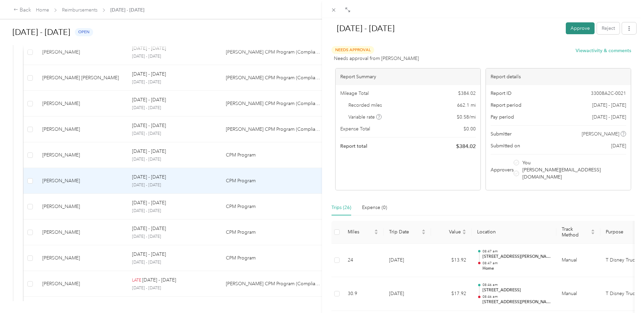  What do you see at coordinates (466, 117) in the screenshot?
I see `span: $ 0.58 / mi` at bounding box center [466, 117].